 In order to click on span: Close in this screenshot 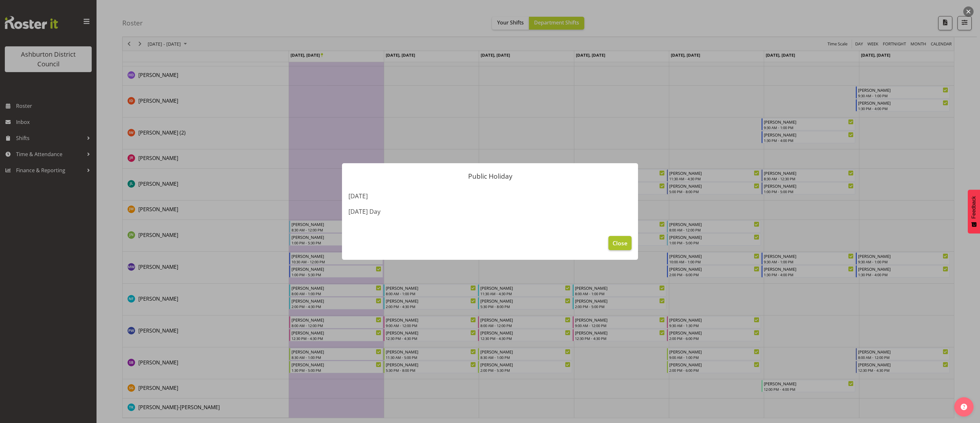, I will do `click(620, 243)`.